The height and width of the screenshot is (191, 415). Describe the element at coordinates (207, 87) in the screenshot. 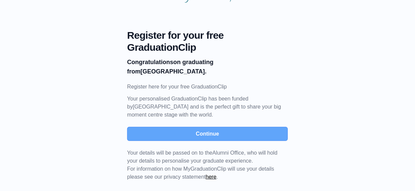

I see `p: Register here for your free GraduationClip` at that location.